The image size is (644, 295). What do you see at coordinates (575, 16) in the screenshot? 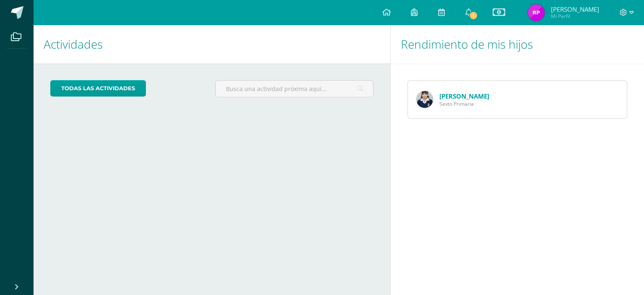
I see `span: Mi Perfil` at bounding box center [575, 16].